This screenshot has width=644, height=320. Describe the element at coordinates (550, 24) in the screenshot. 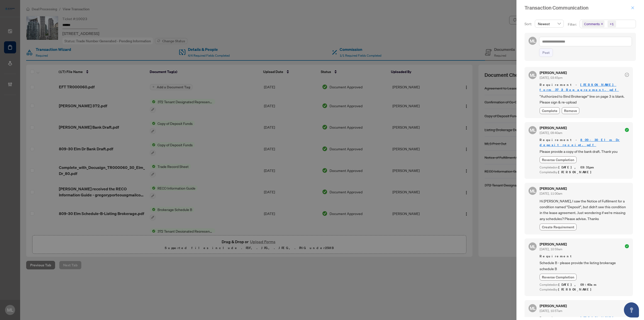

I see `span: Newest` at that location.